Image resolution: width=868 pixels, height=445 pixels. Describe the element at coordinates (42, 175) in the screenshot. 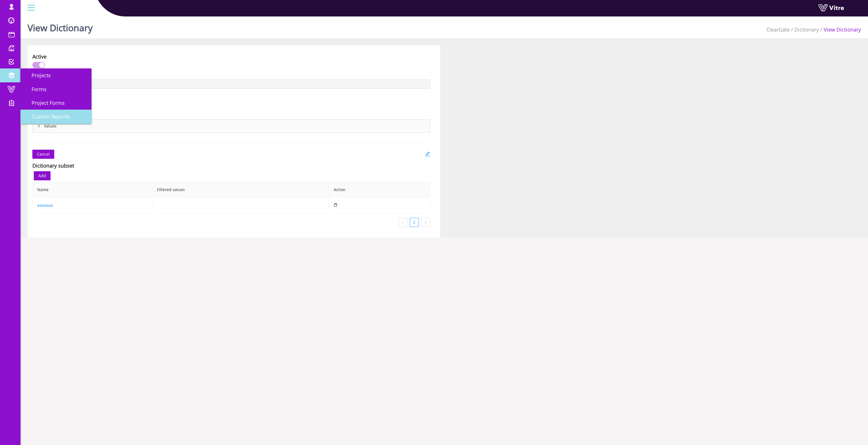

I see `button: Add` at that location.